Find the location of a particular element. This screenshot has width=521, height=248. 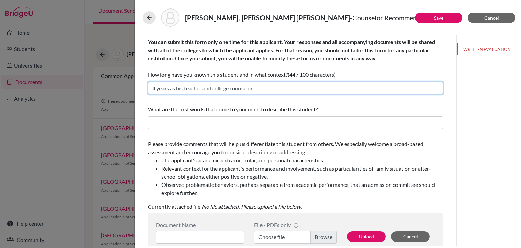

button: Cancel is located at coordinates (411, 236).